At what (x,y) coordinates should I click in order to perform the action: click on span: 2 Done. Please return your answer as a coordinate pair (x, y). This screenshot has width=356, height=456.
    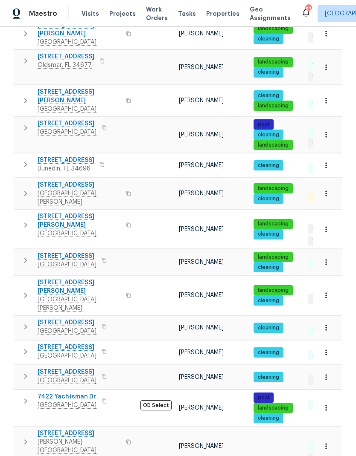
    Looking at the image, I should click on (321, 169).